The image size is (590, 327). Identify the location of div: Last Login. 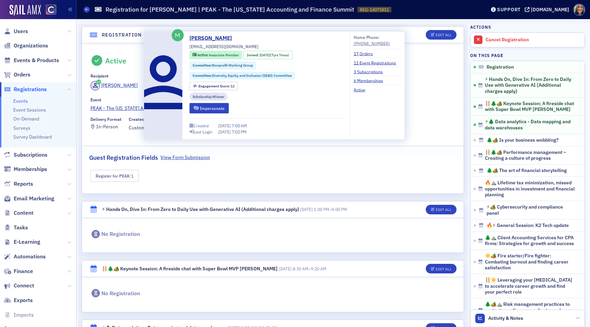
(203, 131).